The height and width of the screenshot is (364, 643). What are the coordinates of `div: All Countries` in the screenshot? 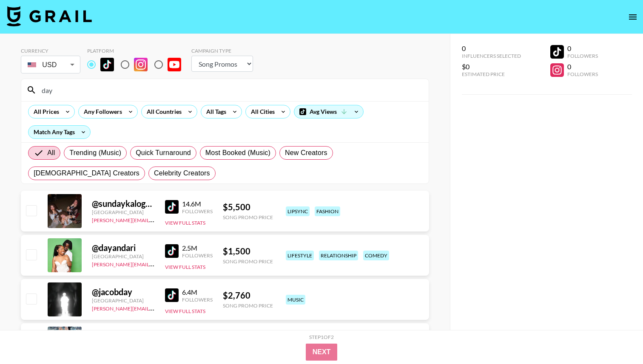 It's located at (163, 112).